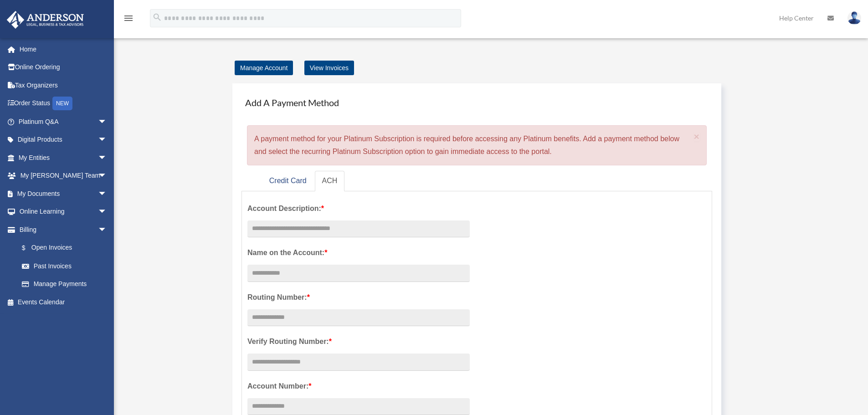 This screenshot has width=868, height=415. I want to click on a: Home, so click(63, 49).